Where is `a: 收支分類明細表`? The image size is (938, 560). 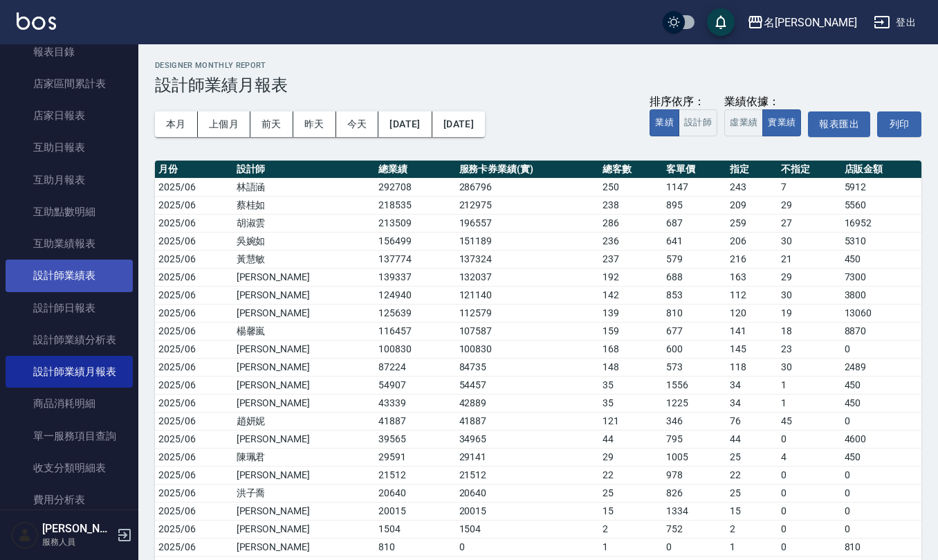 a: 收支分類明細表 is located at coordinates (69, 468).